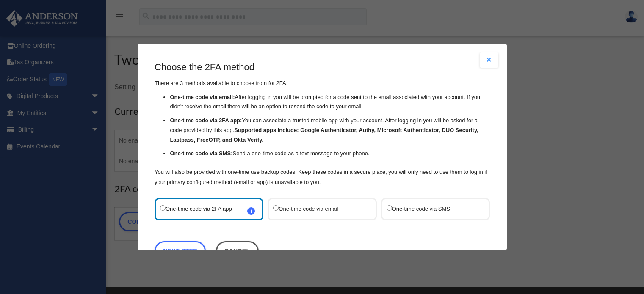 This screenshot has width=644, height=294. Describe the element at coordinates (322, 67) in the screenshot. I see `h3: Choose the 2FA method` at that location.